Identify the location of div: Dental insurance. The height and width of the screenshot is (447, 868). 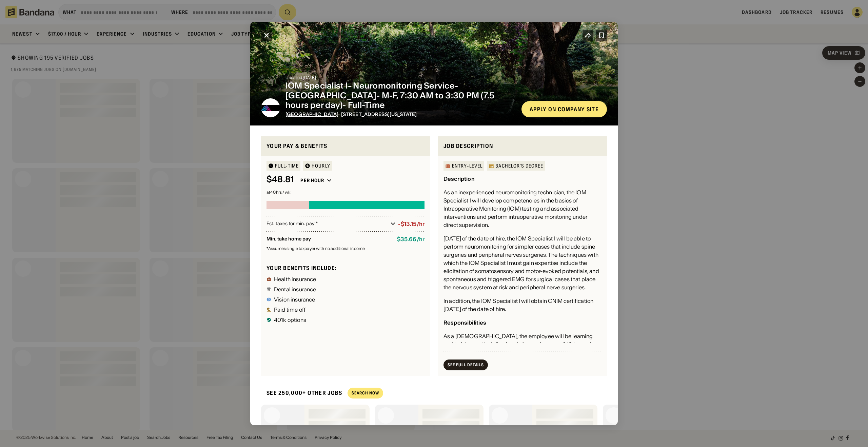
(295, 289).